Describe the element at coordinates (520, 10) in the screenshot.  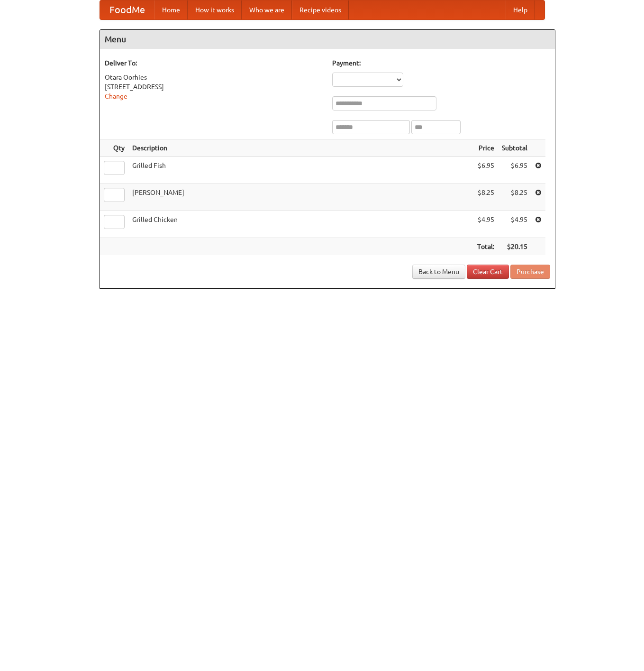
I see `a: Help` at that location.